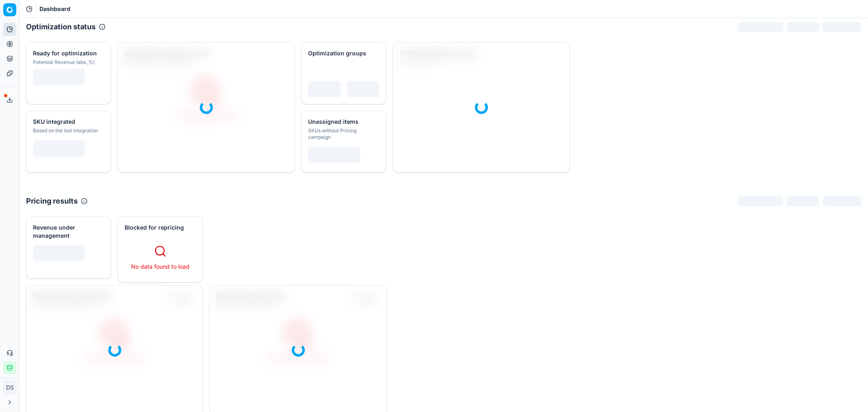 Image resolution: width=868 pixels, height=412 pixels. Describe the element at coordinates (10, 388) in the screenshot. I see `button: DS` at that location.